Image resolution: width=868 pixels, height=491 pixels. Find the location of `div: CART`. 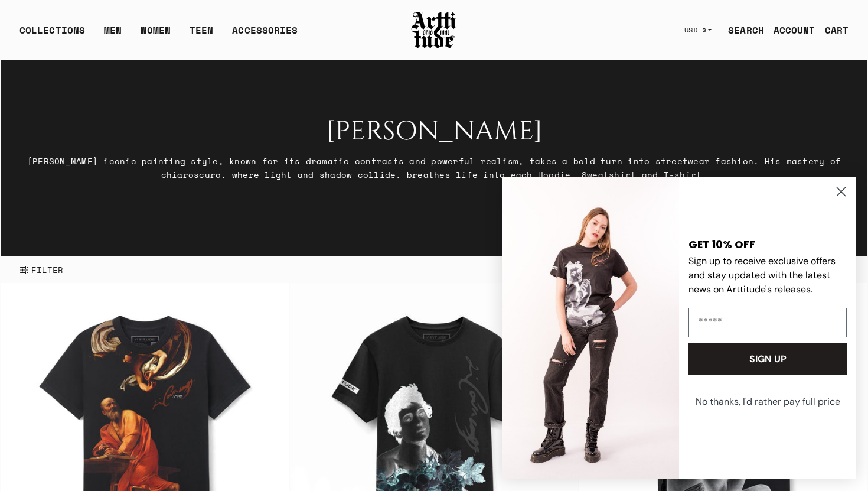

div: CART is located at coordinates (836, 30).